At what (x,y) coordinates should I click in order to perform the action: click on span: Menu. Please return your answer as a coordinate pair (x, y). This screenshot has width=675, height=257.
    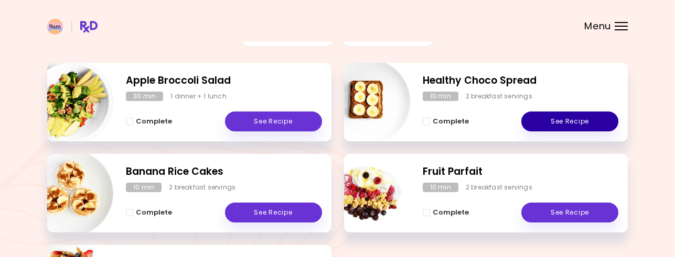
    Looking at the image, I should click on (597, 26).